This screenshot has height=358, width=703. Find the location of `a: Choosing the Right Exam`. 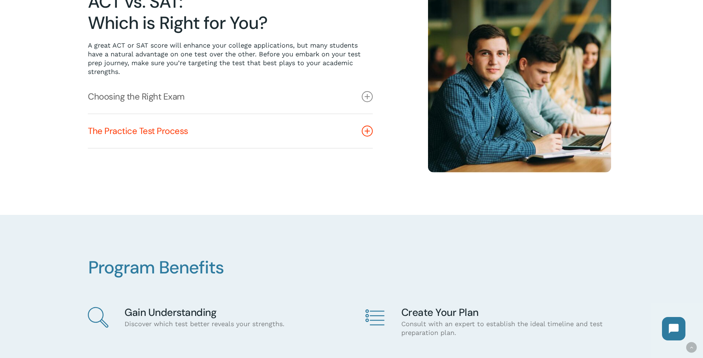

a: Choosing the Right Exam is located at coordinates (230, 97).